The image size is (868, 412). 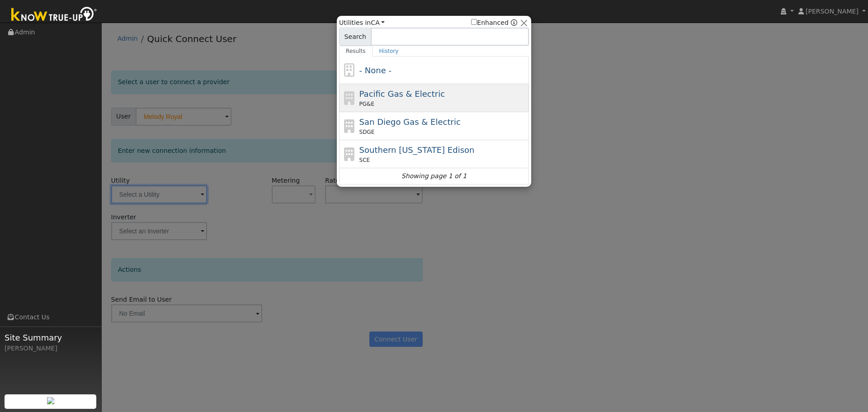 What do you see at coordinates (514, 22) in the screenshot?
I see `a: Enhanced Providers` at bounding box center [514, 22].